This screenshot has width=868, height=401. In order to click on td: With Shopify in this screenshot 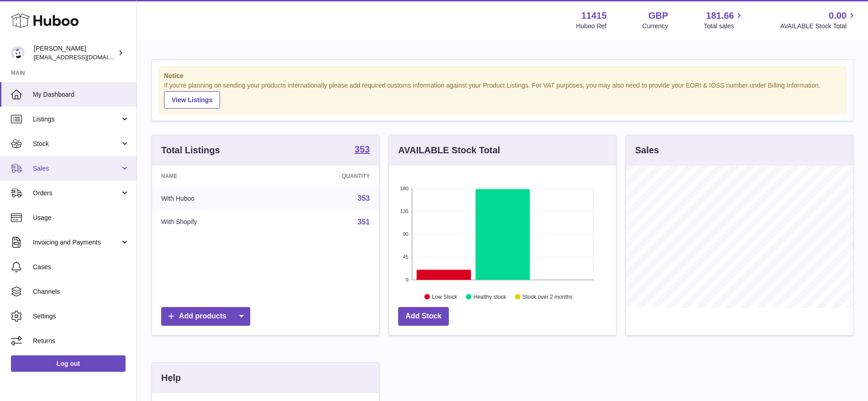, I will do `click(213, 222)`.